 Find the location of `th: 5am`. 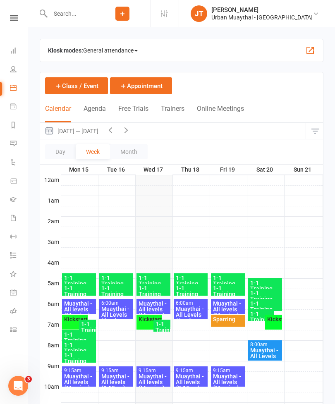

th: 5am is located at coordinates (50, 283).